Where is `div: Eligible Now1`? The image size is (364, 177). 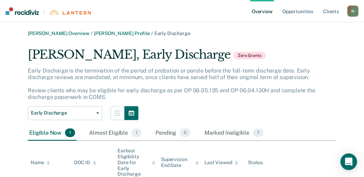 div: Eligible Now1 is located at coordinates (52, 133).